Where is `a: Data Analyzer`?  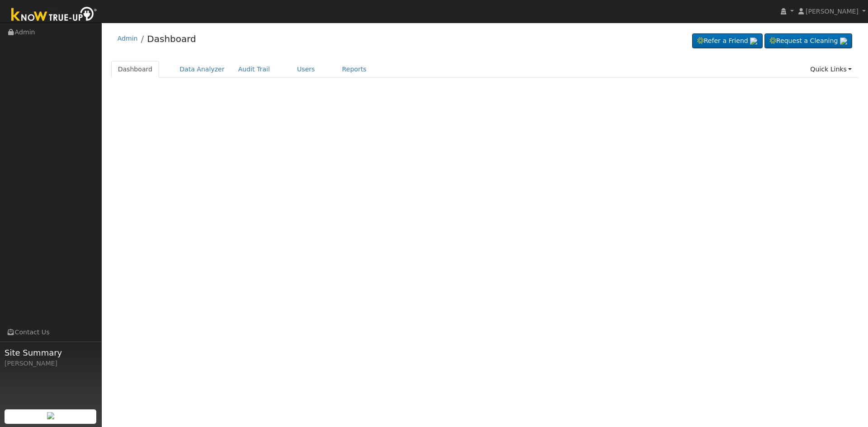
a: Data Analyzer is located at coordinates (202, 69).